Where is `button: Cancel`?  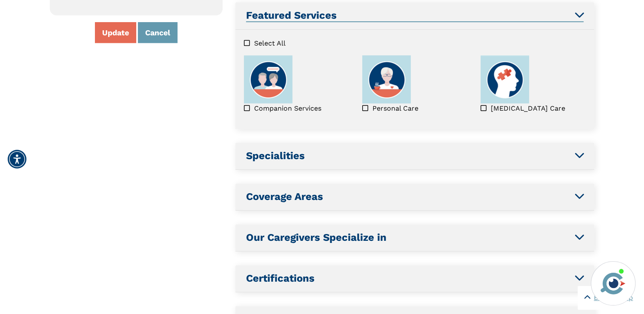 button: Cancel is located at coordinates (157, 32).